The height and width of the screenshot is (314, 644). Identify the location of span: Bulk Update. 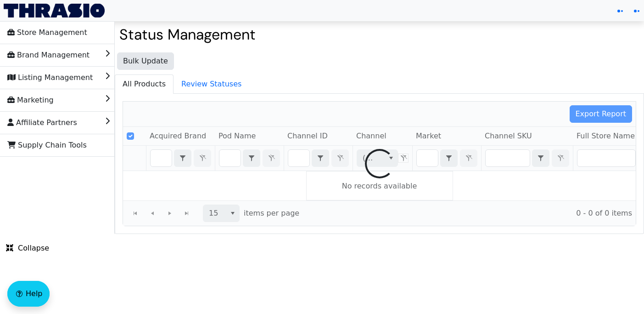
(145, 61).